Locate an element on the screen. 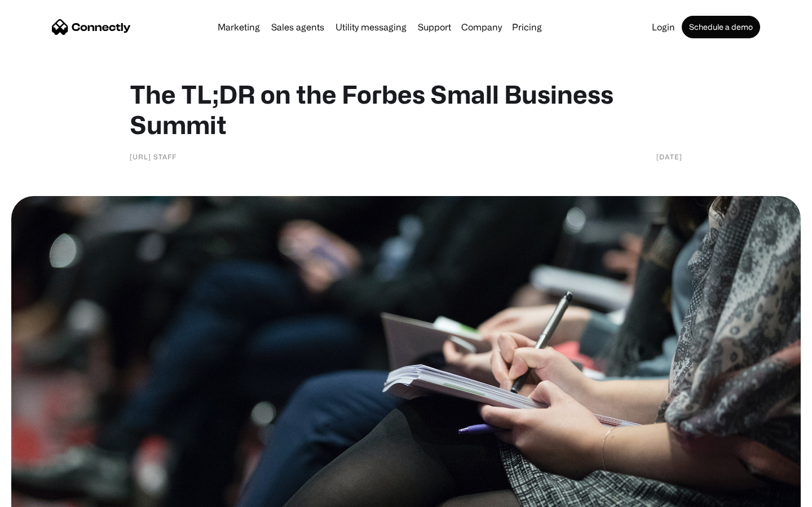 This screenshot has height=507, width=812. div: Company is located at coordinates (481, 27).